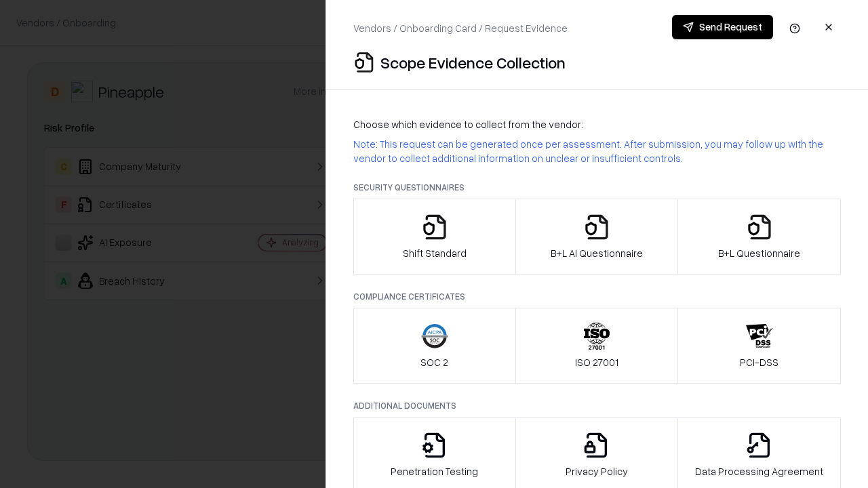  I want to click on p: Compliance Certificates, so click(597, 296).